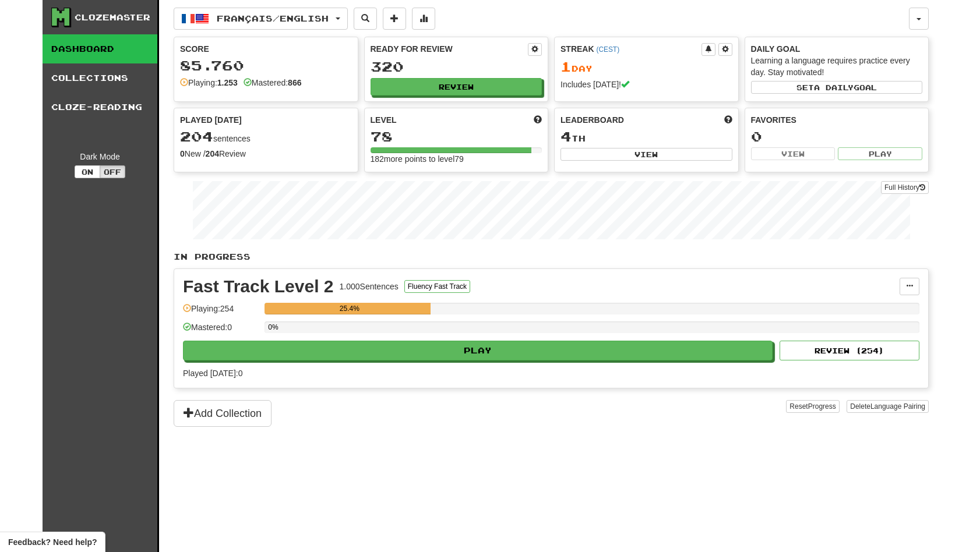 The height and width of the screenshot is (552, 980). What do you see at coordinates (112, 172) in the screenshot?
I see `button: Off` at bounding box center [112, 172].